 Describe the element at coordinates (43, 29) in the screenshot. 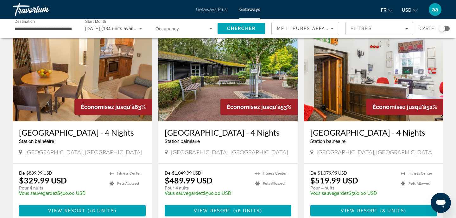

I see `input: Select destination` at that location.